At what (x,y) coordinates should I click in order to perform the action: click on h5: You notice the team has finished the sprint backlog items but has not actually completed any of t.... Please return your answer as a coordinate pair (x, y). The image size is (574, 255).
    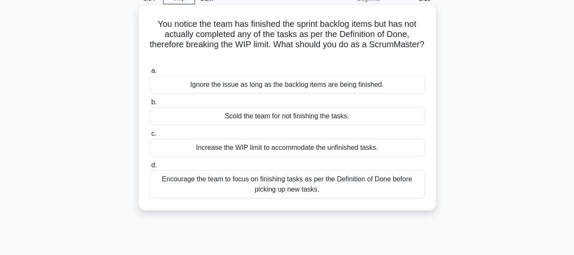
    Looking at the image, I should click on (287, 40).